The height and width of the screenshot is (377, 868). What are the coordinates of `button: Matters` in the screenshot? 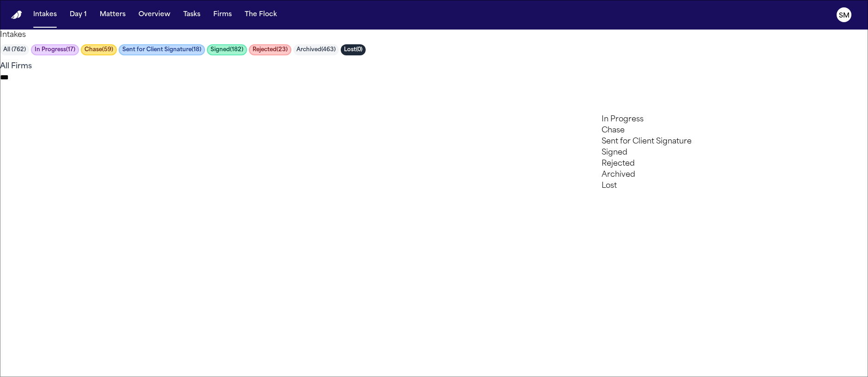 It's located at (112, 14).